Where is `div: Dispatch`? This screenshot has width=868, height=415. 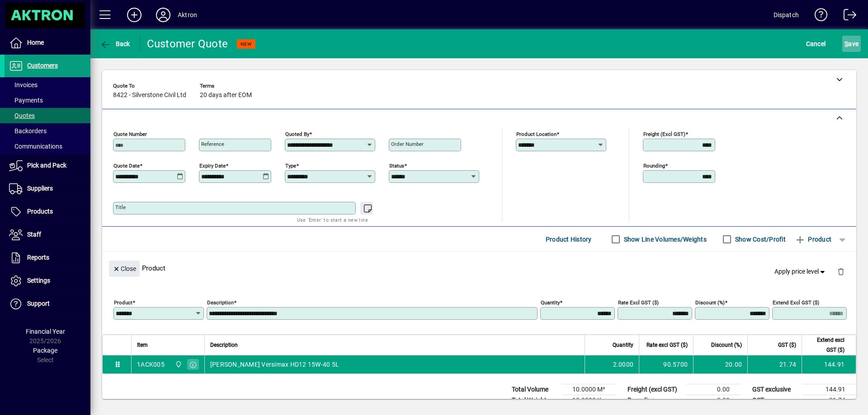 div: Dispatch is located at coordinates (786, 15).